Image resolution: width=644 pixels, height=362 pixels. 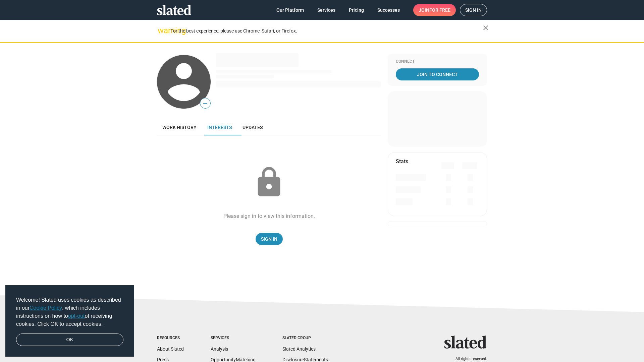 I want to click on div: Services, so click(x=233, y=338).